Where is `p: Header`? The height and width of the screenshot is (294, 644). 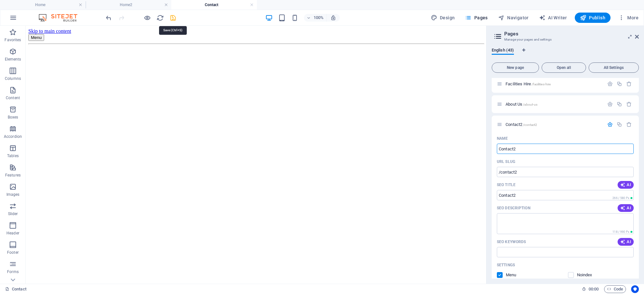
p: Header is located at coordinates (13, 233).